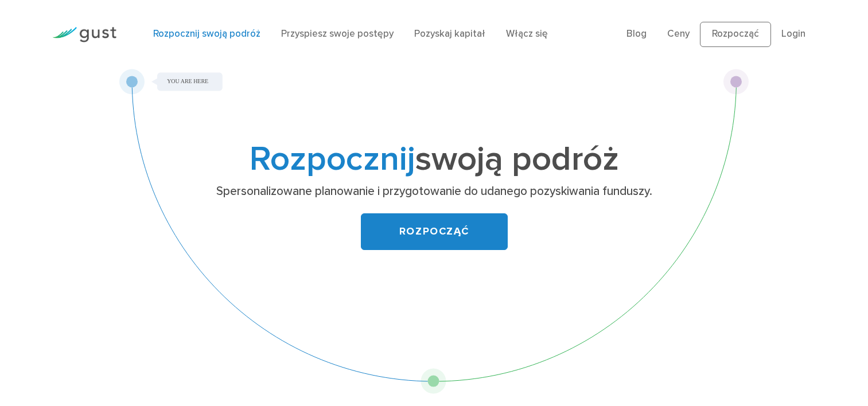  What do you see at coordinates (434, 232) in the screenshot?
I see `a: ROZPOCZĄĆ` at bounding box center [434, 232].